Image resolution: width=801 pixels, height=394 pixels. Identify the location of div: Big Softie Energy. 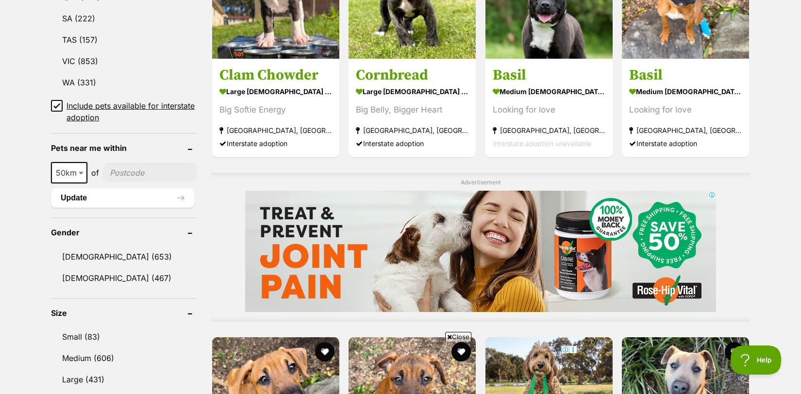
(276, 110).